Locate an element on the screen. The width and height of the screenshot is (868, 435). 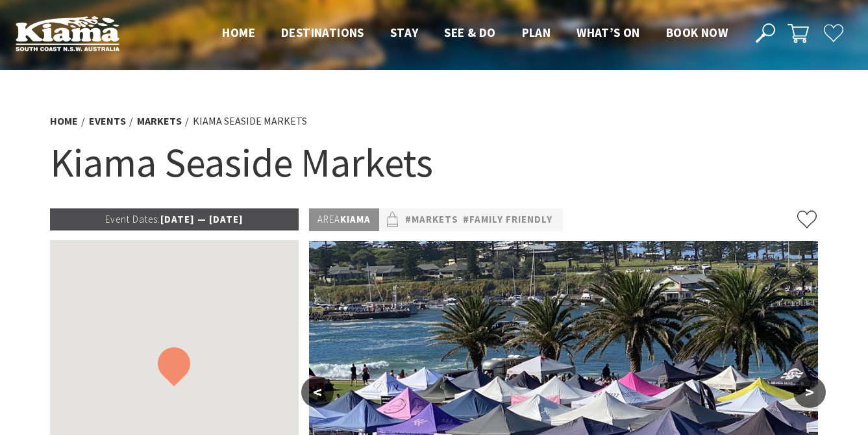
span: Event Dates: is located at coordinates (132, 219).